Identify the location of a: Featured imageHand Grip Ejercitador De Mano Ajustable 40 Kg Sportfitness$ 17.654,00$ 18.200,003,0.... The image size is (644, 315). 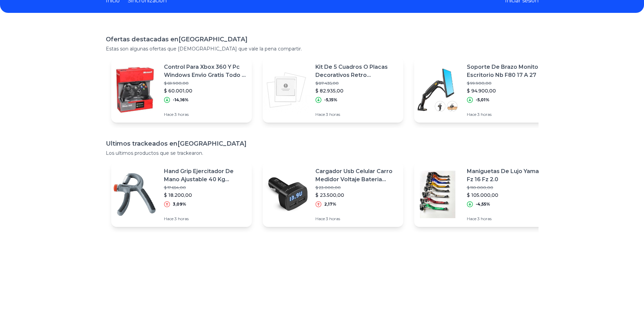
(182, 194).